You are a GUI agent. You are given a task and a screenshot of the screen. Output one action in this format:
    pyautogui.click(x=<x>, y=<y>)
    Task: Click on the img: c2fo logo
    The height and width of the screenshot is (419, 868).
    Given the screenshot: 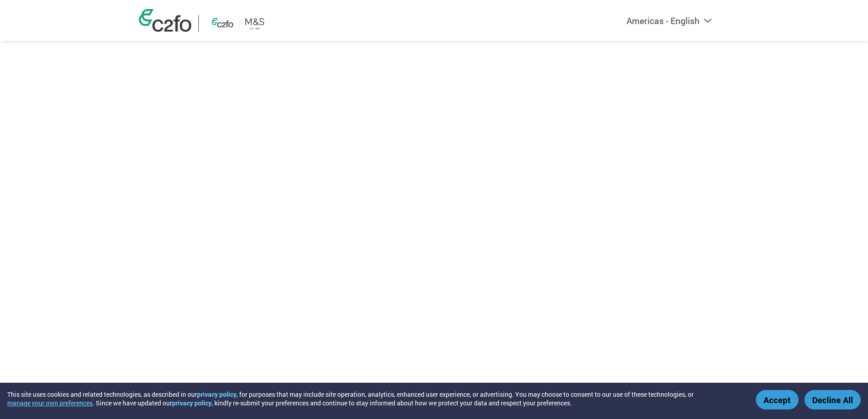 What is the action you would take?
    pyautogui.click(x=165, y=20)
    